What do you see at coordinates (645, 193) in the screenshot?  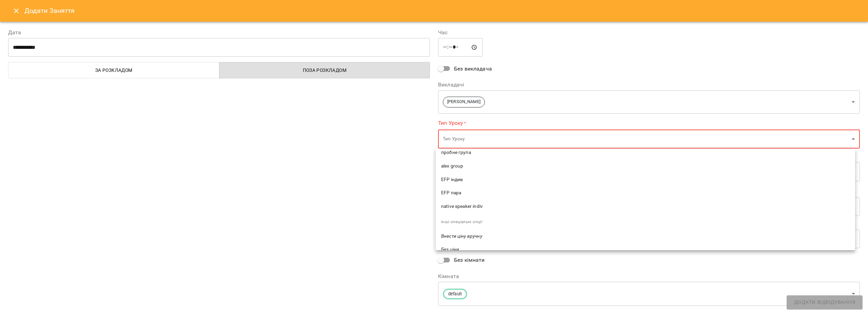 I see `span: EFP пара` at bounding box center [645, 193].